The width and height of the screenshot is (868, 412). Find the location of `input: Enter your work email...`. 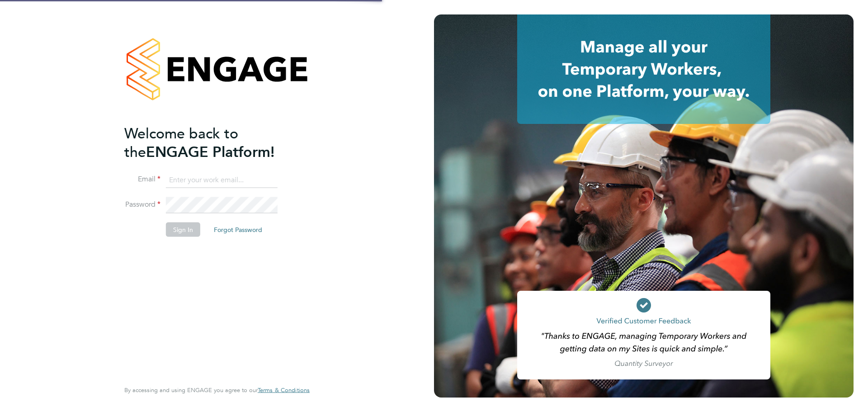

input: Enter your work email... is located at coordinates (221, 180).